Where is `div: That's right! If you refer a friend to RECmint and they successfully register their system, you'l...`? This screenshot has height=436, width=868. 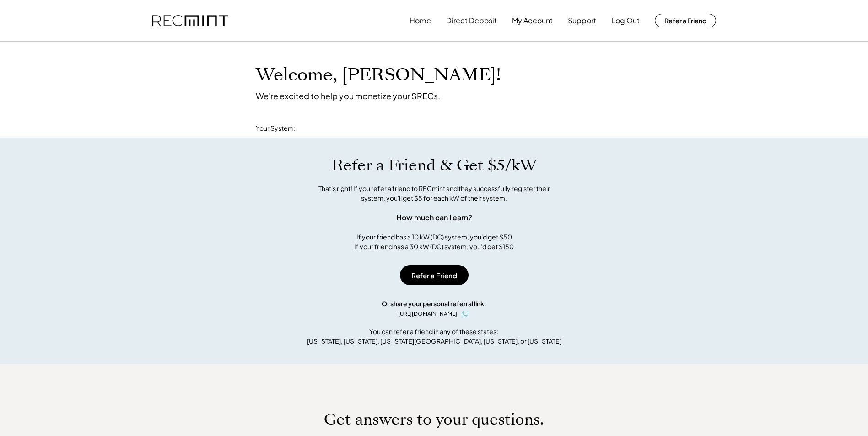
div: That's right! If you refer a friend to RECmint and they successfully register their system, you'l... is located at coordinates (434, 193).